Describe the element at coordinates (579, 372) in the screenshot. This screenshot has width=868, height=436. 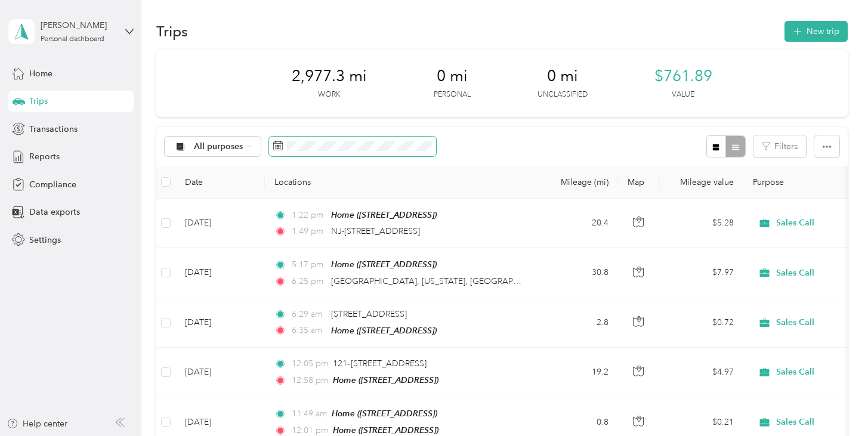
I see `td: 19.2` at that location.